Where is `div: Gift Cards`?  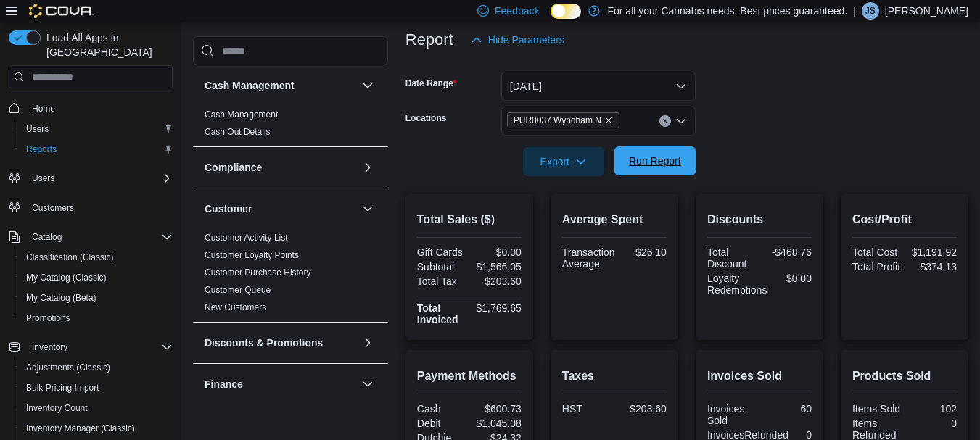 div: Gift Cards is located at coordinates (442, 253).